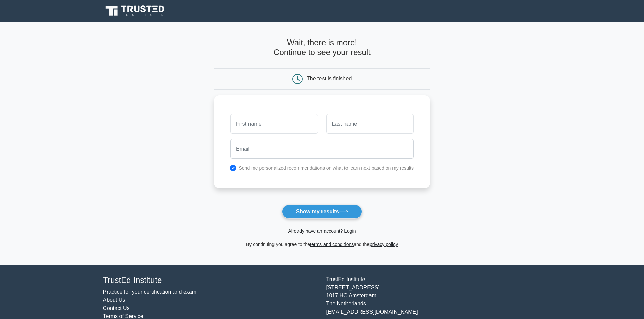  I want to click on a: Contact Us, so click(116, 308).